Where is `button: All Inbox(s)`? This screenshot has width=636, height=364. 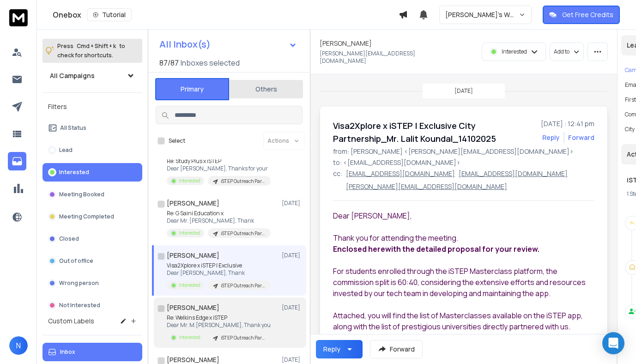
button: All Inbox(s) is located at coordinates (228, 44).